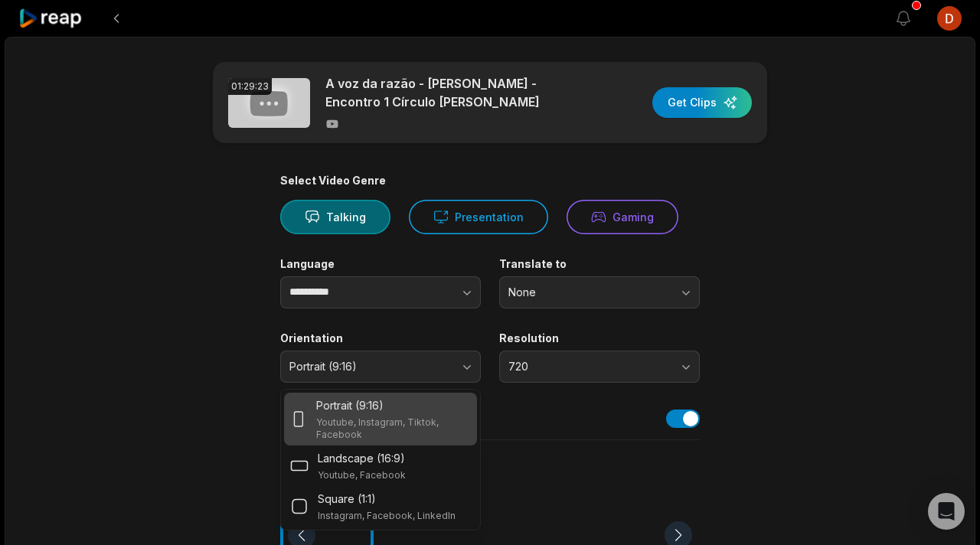  Describe the element at coordinates (490, 180) in the screenshot. I see `div: Select Video Genre` at that location.